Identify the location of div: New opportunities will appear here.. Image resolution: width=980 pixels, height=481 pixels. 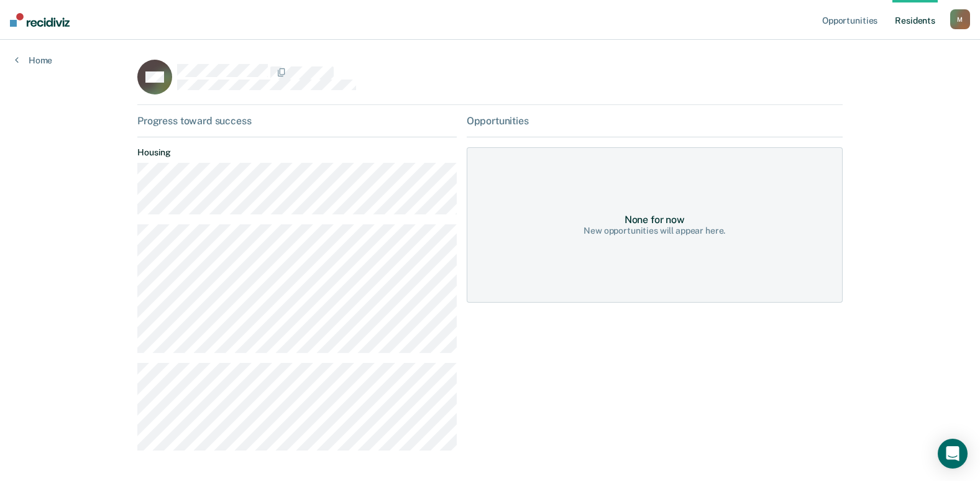
(654, 231).